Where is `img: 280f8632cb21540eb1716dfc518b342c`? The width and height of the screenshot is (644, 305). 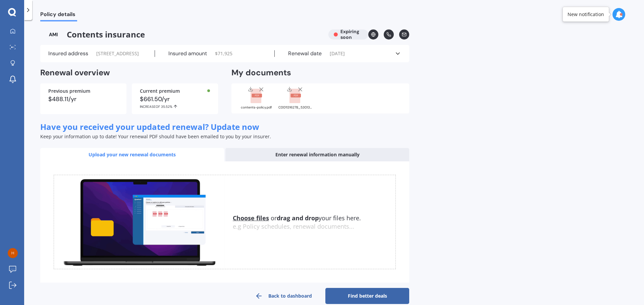
img: 280f8632cb21540eb1716dfc518b342c is located at coordinates (13, 253).